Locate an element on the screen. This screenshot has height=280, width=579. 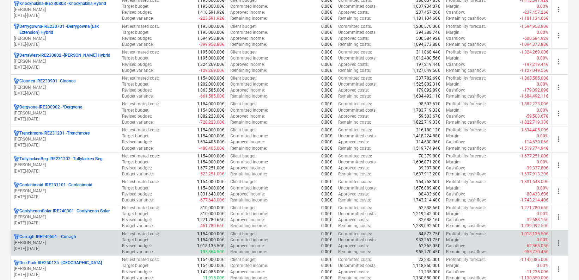
p: -1,181,134.66€ is located at coordinates (534, 18).